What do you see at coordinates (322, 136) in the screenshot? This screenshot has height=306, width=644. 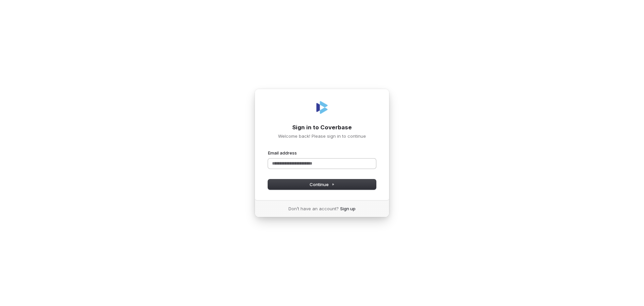 I see `p: Welcome back! Please sign in to continue` at bounding box center [322, 136].